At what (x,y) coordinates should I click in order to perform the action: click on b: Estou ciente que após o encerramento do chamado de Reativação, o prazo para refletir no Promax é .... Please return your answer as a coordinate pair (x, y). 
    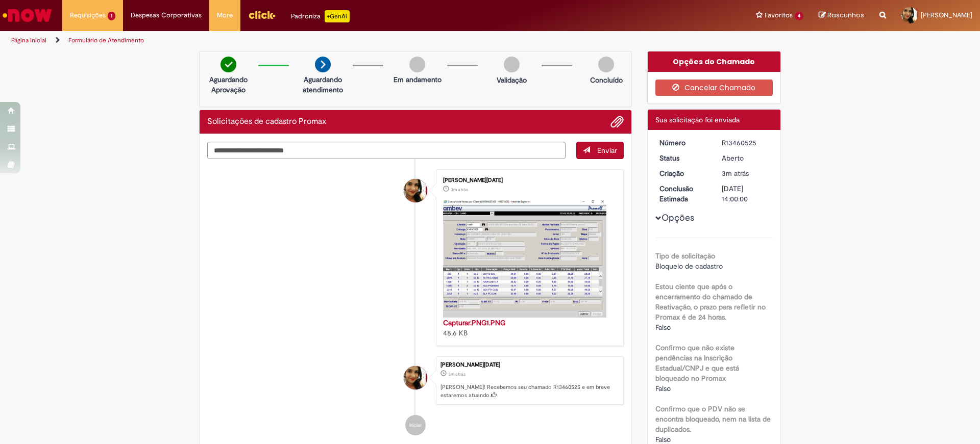
    Looking at the image, I should click on (711, 302).